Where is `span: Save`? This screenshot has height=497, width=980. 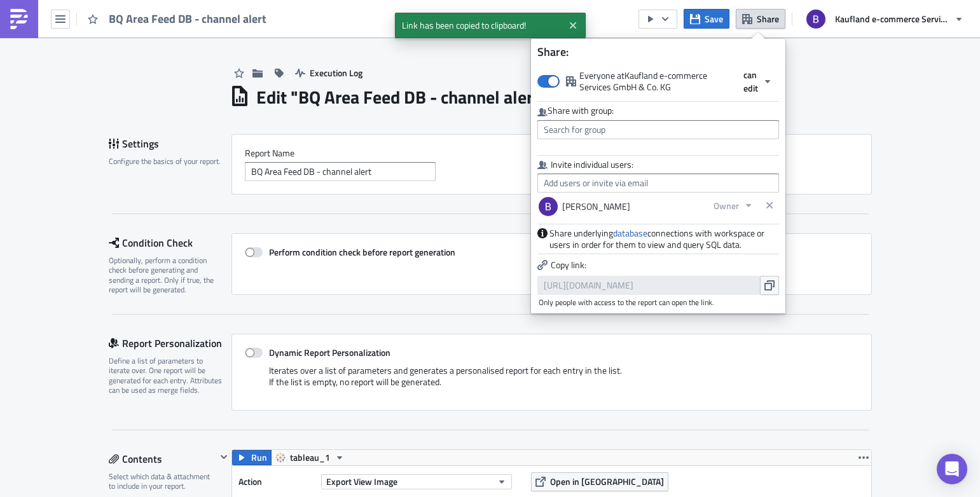
span: Save is located at coordinates (714, 18).